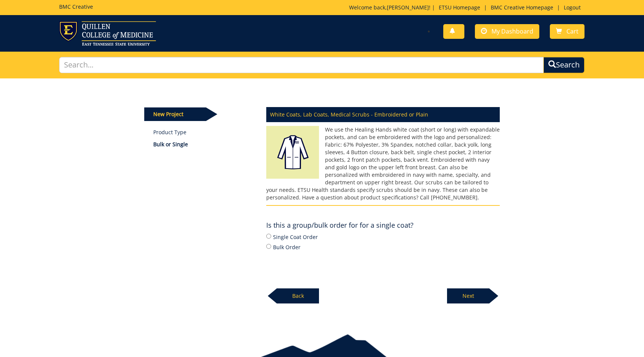 The width and height of the screenshot is (644, 357). Describe the element at coordinates (383, 237) in the screenshot. I see `label: Single Coat Order` at that location.